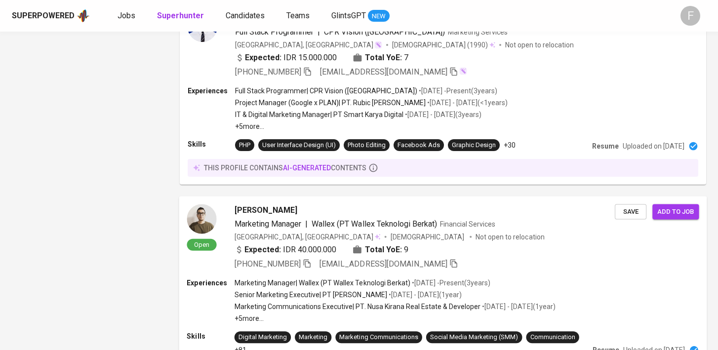 The height and width of the screenshot is (350, 718). What do you see at coordinates (349, 15) in the screenshot?
I see `span: GlintsGPT` at bounding box center [349, 15].